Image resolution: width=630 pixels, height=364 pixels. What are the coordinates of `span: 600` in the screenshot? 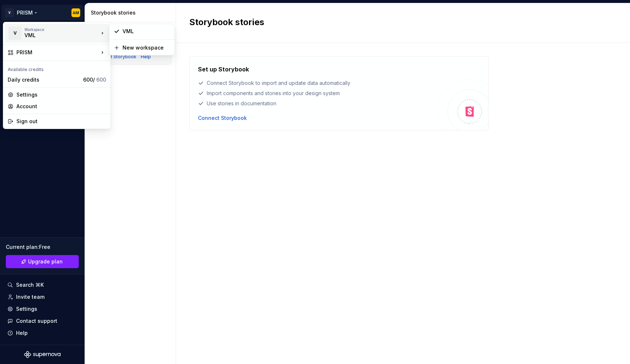 It's located at (102, 80).